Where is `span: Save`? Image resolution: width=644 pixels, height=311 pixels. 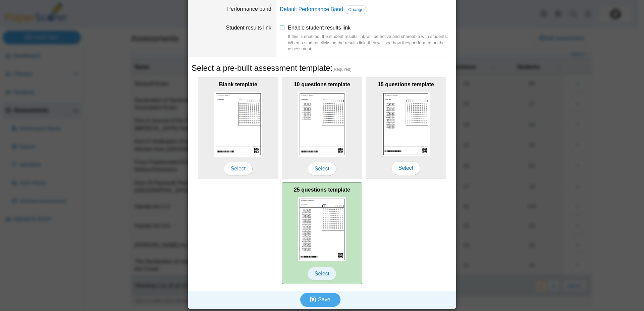
span: Save is located at coordinates (324, 299).